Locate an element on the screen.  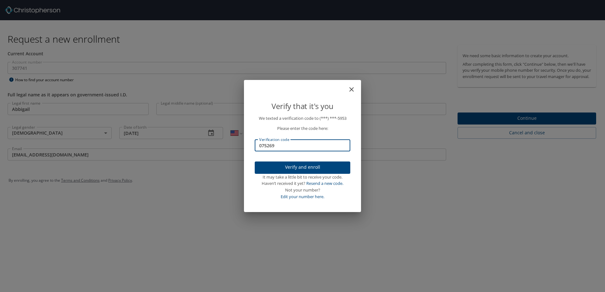
a: Edit your number here. is located at coordinates (302, 197).